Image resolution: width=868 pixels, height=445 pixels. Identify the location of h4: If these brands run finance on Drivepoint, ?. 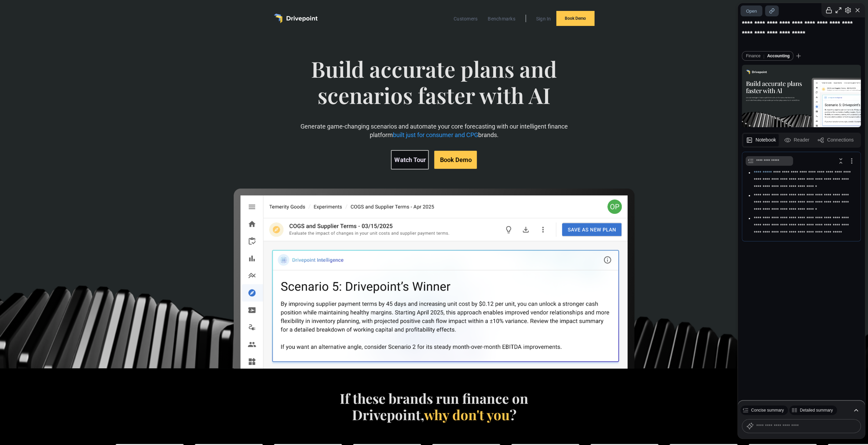
(434, 406).